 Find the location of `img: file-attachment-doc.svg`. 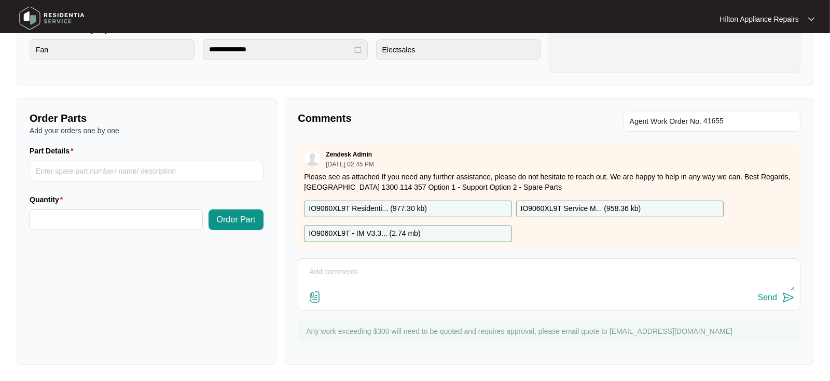

img: file-attachment-doc.svg is located at coordinates (315, 297).